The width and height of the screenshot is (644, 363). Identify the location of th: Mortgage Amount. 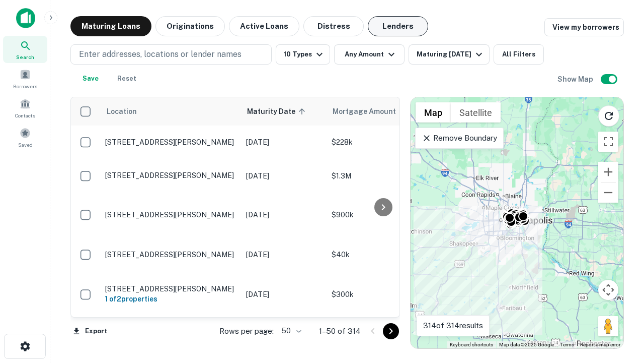
(382, 111).